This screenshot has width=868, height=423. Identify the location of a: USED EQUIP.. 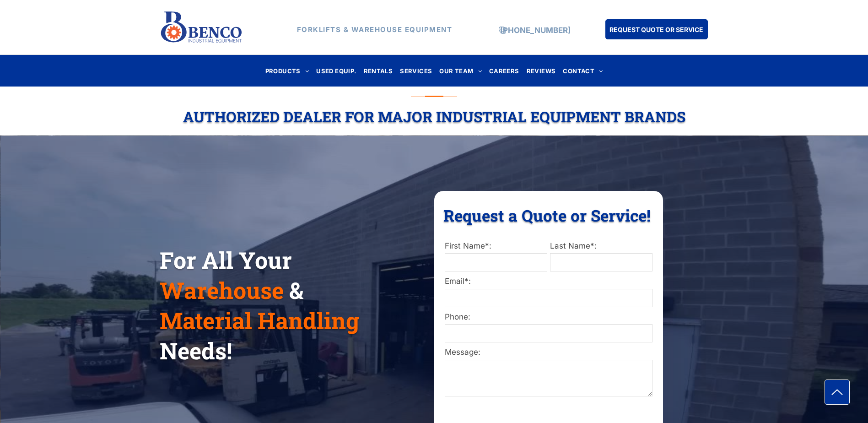
(336, 70).